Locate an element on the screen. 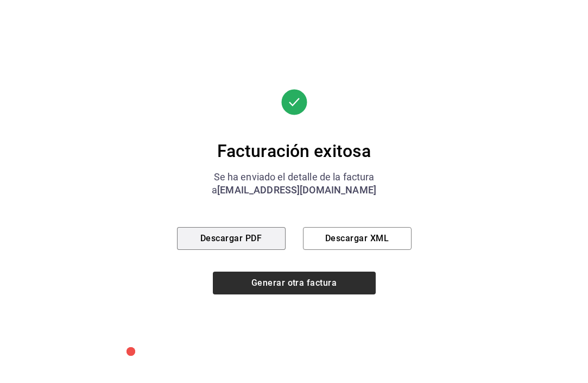 This screenshot has height=383, width=588. div: Facturación exitosa is located at coordinates (295, 151).